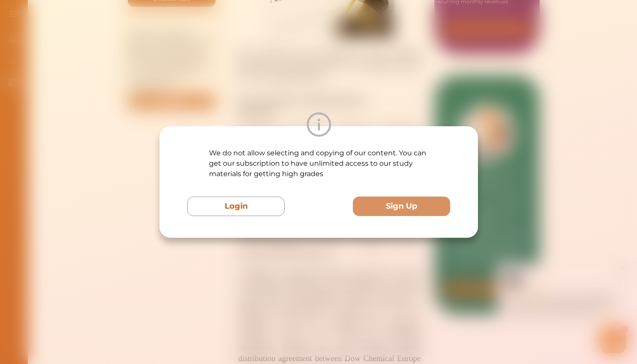 This screenshot has width=637, height=364. Describe the element at coordinates (196, 66) in the screenshot. I see `i: 1` at that location.